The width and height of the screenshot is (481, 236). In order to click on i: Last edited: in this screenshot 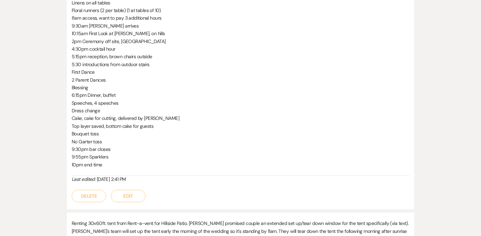, I will do `click(83, 179)`.